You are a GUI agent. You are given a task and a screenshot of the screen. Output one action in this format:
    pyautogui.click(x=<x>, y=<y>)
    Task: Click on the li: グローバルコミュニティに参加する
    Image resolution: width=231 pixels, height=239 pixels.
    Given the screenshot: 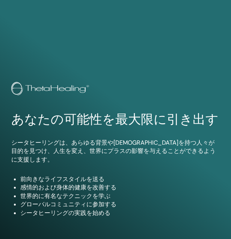 What is the action you would take?
    pyautogui.click(x=120, y=204)
    